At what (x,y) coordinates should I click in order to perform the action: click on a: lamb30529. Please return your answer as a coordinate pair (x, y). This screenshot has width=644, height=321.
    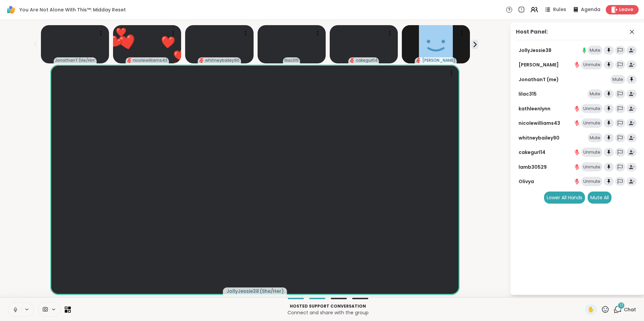
    Looking at the image, I should click on (532, 167).